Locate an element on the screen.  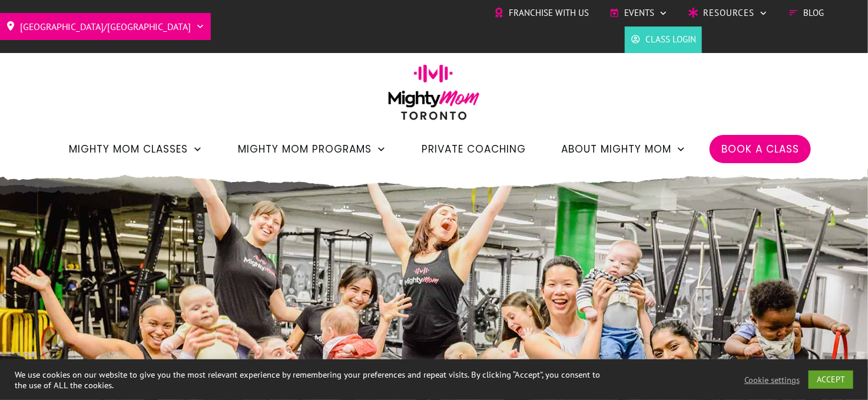
a: Cookie settings is located at coordinates (772, 380).